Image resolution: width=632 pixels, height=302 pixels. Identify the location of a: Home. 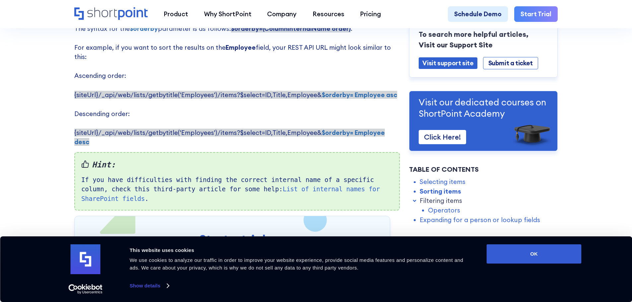
(111, 14).